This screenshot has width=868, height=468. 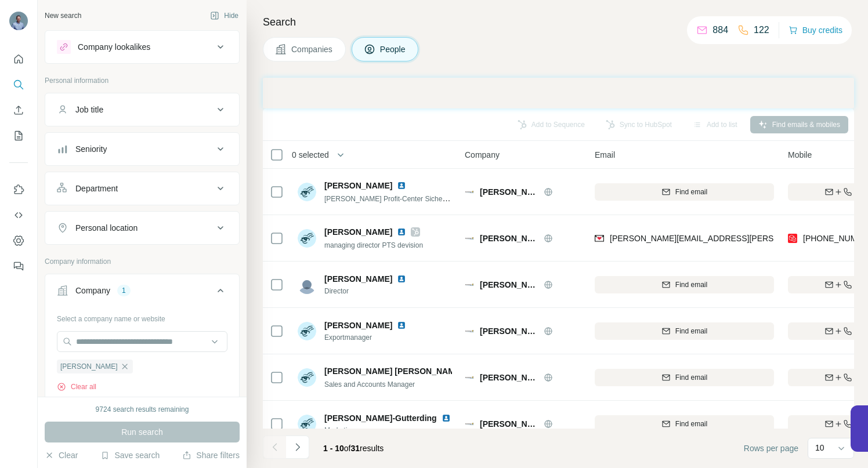 I want to click on button: Save search, so click(x=130, y=455).